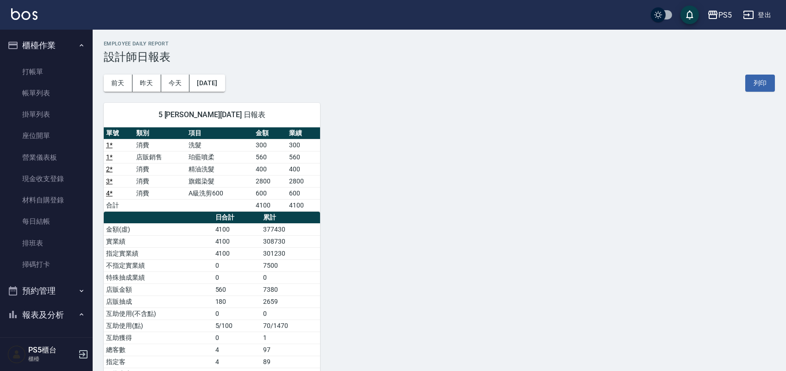 The width and height of the screenshot is (786, 371). Describe the element at coordinates (158, 314) in the screenshot. I see `td: 互助使用(不含點)` at that location.